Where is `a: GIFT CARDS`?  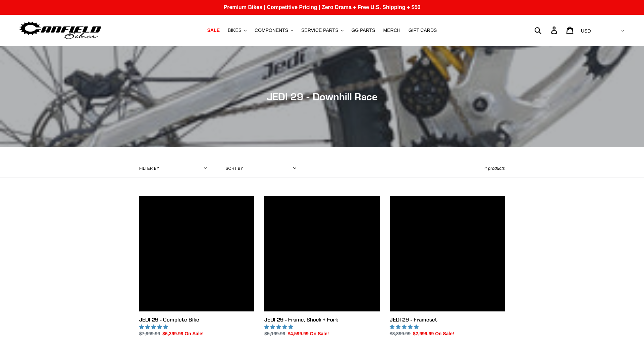 a: GIFT CARDS is located at coordinates (422, 30).